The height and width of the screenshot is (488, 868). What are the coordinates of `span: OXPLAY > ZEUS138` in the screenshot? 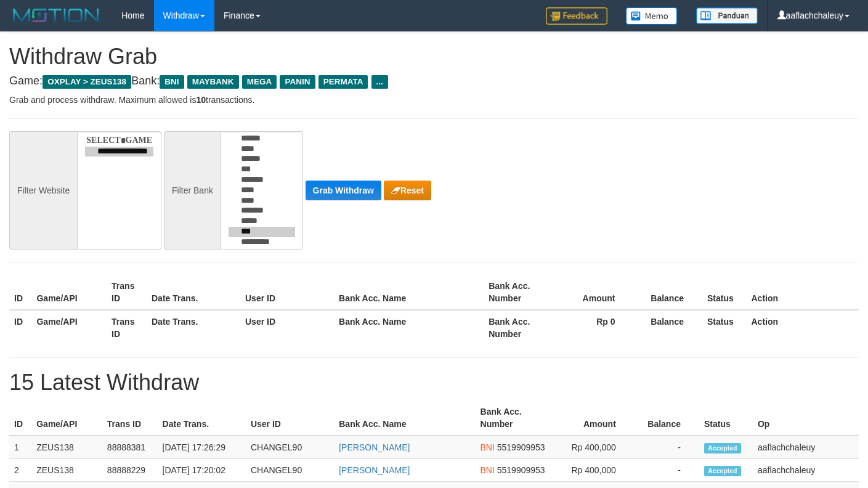 It's located at (87, 82).